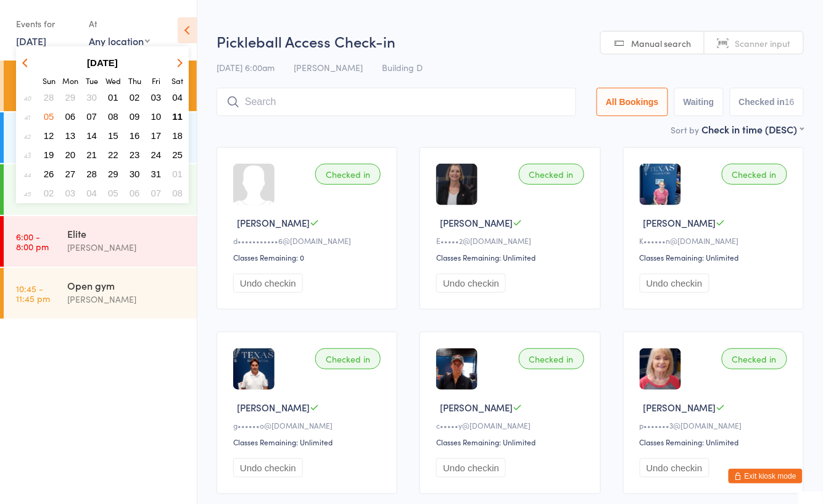  Describe the element at coordinates (92, 116) in the screenshot. I see `button: 07` at that location.